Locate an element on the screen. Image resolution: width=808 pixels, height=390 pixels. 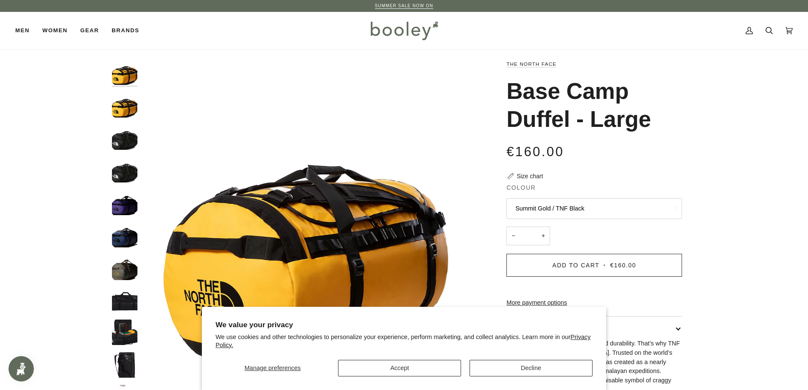
span: Women is located at coordinates (55, 31).